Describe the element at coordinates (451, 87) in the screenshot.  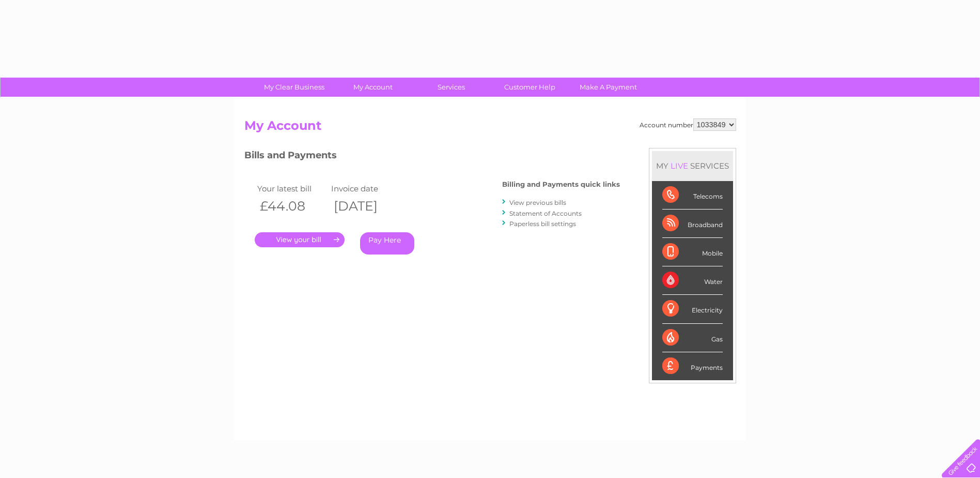
I see `a: Services` at that location.